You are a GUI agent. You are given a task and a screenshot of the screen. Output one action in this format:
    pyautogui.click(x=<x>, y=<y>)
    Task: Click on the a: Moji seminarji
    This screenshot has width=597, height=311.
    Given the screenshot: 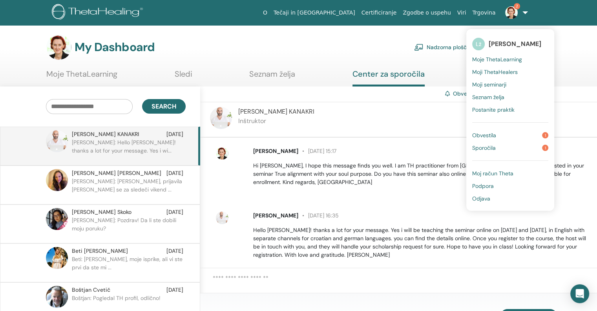 What is the action you would take?
    pyautogui.click(x=511, y=84)
    